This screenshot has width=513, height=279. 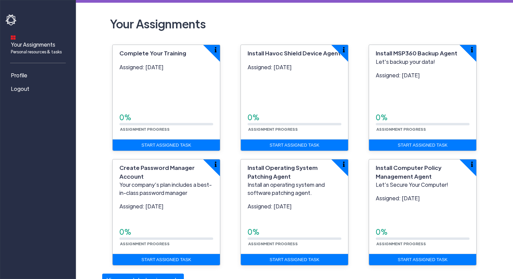 I want to click on span: Install Havoc Shield Device Agent, so click(x=294, y=53).